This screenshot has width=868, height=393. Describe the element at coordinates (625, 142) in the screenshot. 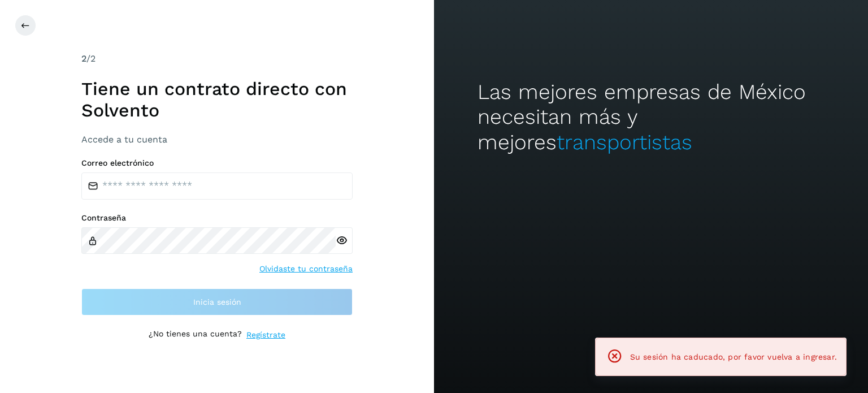

I see `span: transportistas` at that location.